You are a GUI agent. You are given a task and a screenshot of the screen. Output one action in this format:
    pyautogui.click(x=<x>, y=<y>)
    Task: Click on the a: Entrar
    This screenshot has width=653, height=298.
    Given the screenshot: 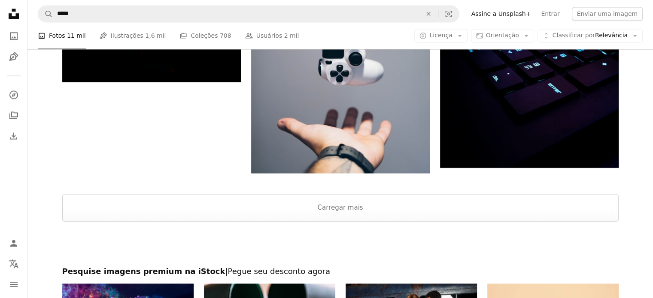 What is the action you would take?
    pyautogui.click(x=550, y=14)
    